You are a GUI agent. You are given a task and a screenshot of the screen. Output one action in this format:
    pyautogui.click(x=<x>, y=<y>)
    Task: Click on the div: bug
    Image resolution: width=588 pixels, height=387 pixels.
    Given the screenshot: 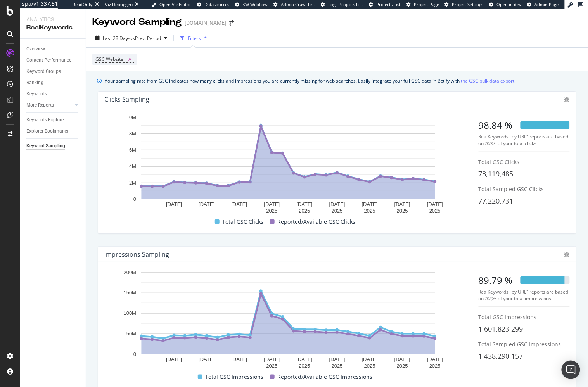 What is the action you would take?
    pyautogui.click(x=567, y=254)
    